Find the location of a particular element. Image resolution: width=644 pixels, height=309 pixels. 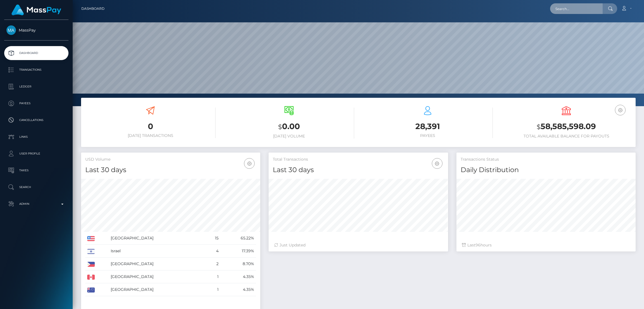

p: Transactions is located at coordinates (36, 70).